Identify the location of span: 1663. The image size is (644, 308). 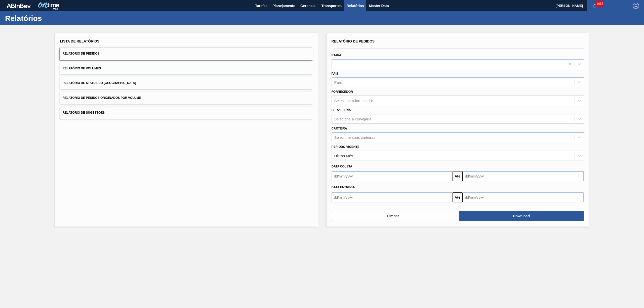
(600, 4).